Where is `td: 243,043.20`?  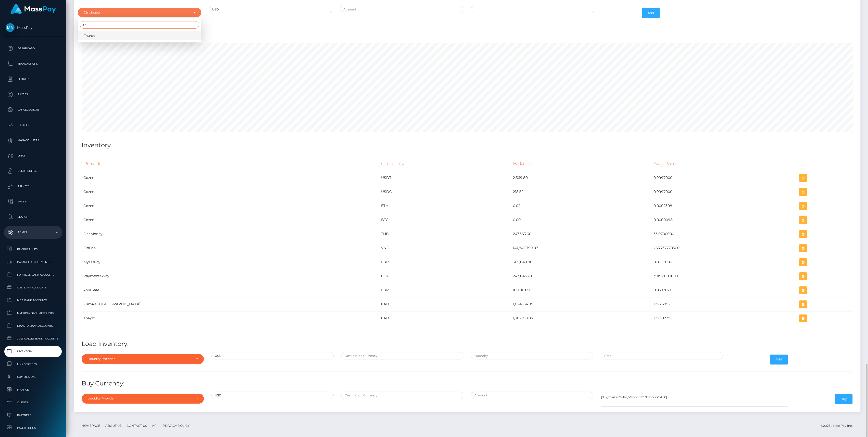
td: 243,043.20 is located at coordinates (582, 276).